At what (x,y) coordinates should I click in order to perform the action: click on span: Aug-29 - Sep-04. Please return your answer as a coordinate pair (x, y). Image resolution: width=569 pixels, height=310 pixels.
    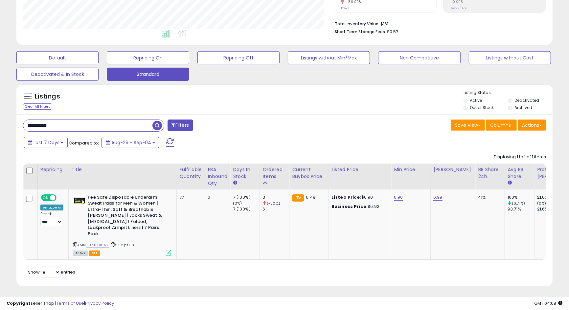
    Looking at the image, I should click on (131, 143).